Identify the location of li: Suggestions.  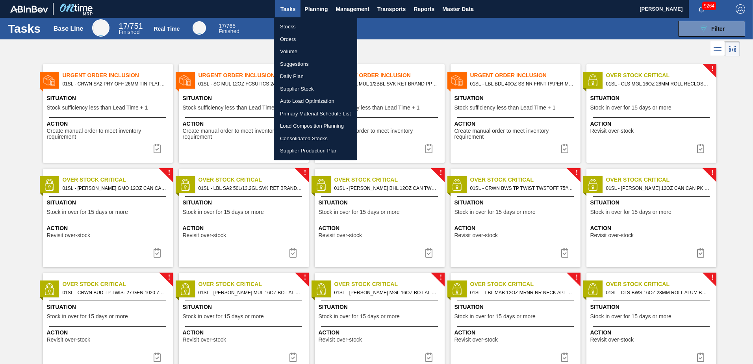
(315, 64).